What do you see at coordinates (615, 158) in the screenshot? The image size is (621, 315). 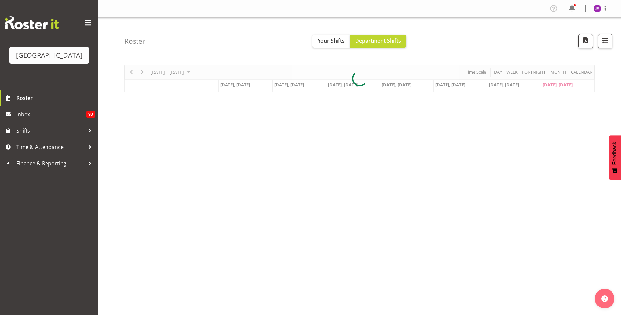 I see `button: Feedback - Show survey` at bounding box center [615, 158].